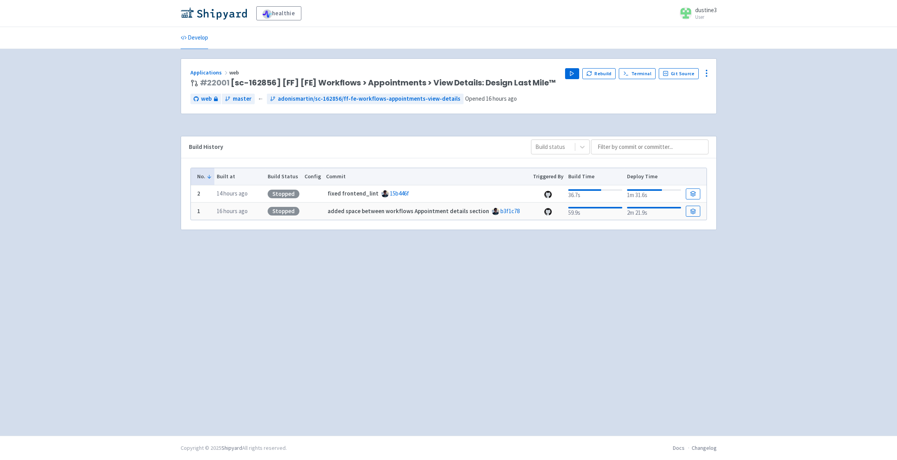 The image size is (897, 460). Describe the element at coordinates (637, 74) in the screenshot. I see `a: Terminal` at that location.